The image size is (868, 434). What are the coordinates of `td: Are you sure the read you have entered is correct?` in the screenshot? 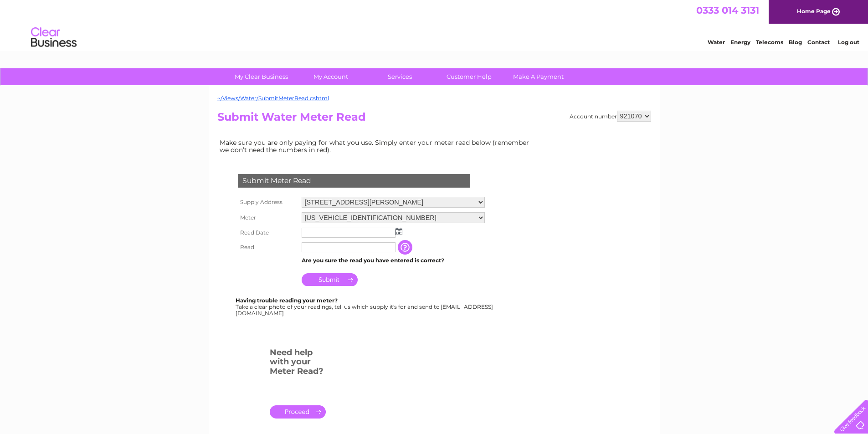 It's located at (393, 261).